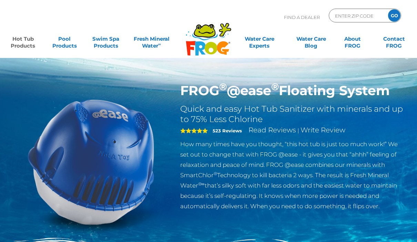 The height and width of the screenshot is (242, 417). Describe the element at coordinates (106, 39) in the screenshot. I see `a: Swim SpaProducts` at that location.